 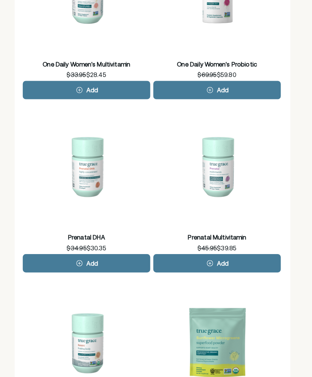 I want to click on div: $30.35, so click(x=91, y=243).